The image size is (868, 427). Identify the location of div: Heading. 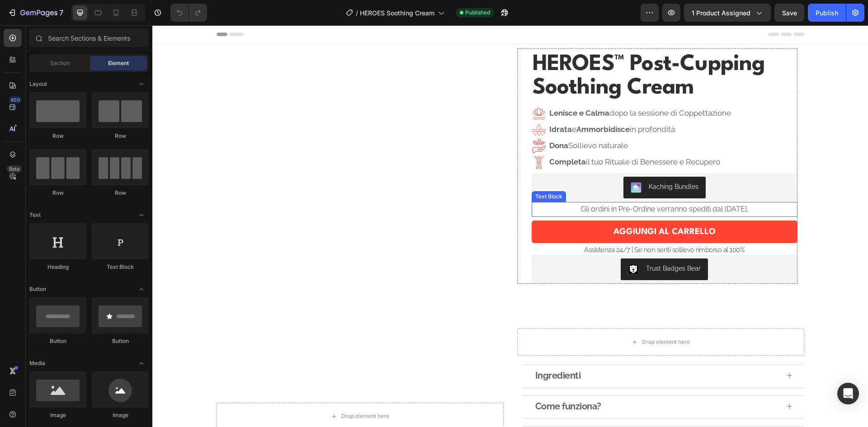
(58, 267).